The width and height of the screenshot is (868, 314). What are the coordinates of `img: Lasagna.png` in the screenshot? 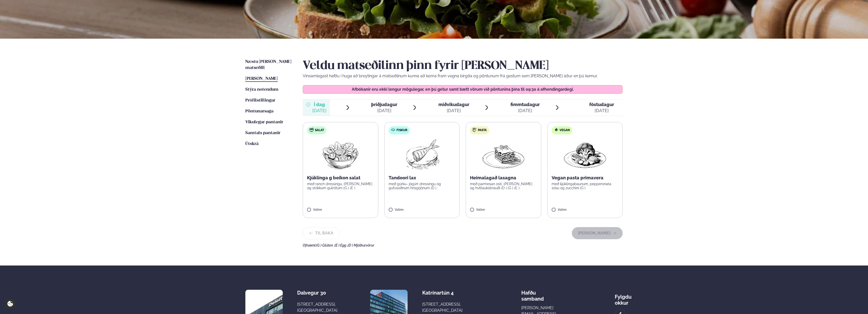 It's located at (503, 154).